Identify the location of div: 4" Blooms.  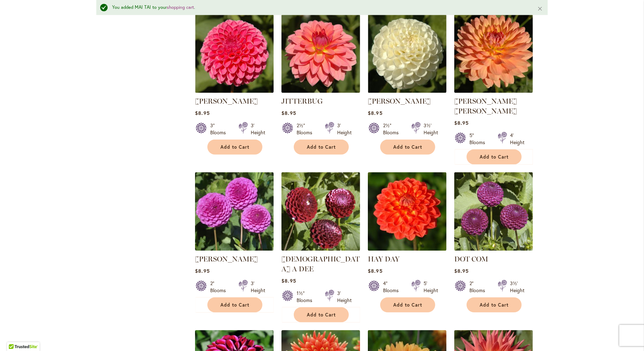
(393, 287).